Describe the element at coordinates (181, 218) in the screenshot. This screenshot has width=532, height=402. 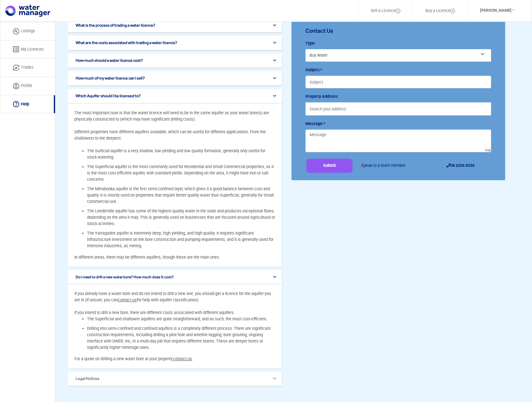
I see `li: The Leederville aquifer has some of the highest quality water in the state and produces exception...` at that location.